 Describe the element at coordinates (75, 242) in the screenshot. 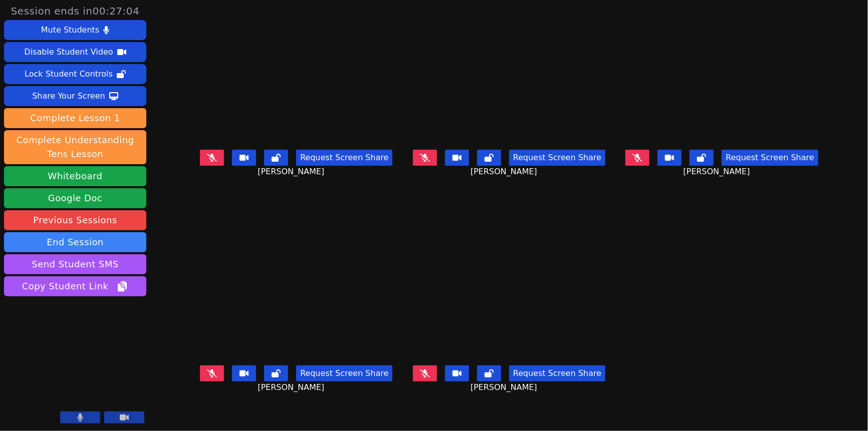

I see `button: End Session` at that location.